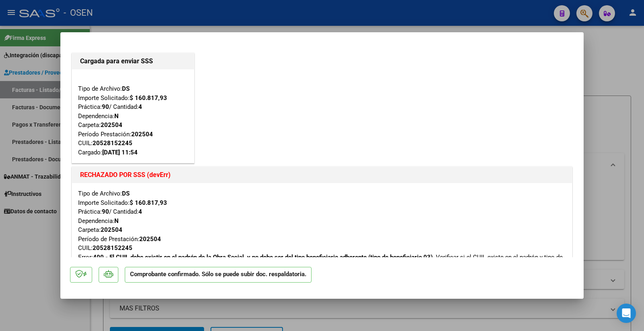  Describe the element at coordinates (218, 274) in the screenshot. I see `p: Comprobante confirmado. Sólo se puede subir doc. respaldatoria.` at that location.